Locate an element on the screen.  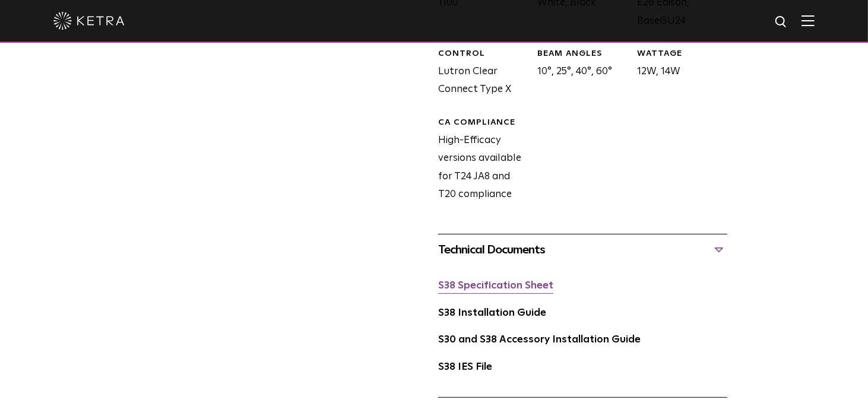
div: Technical Documents is located at coordinates (583, 250).